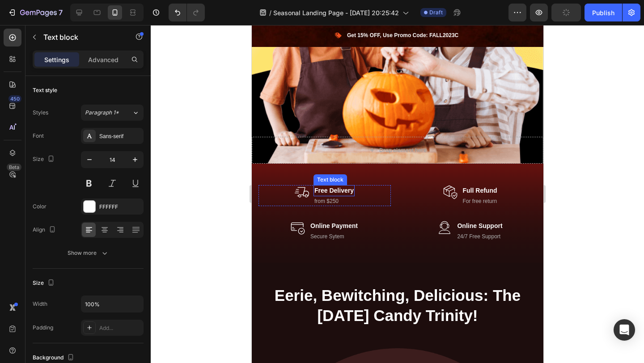 The height and width of the screenshot is (363, 644). What do you see at coordinates (40, 304) in the screenshot?
I see `div: Width` at bounding box center [40, 304].